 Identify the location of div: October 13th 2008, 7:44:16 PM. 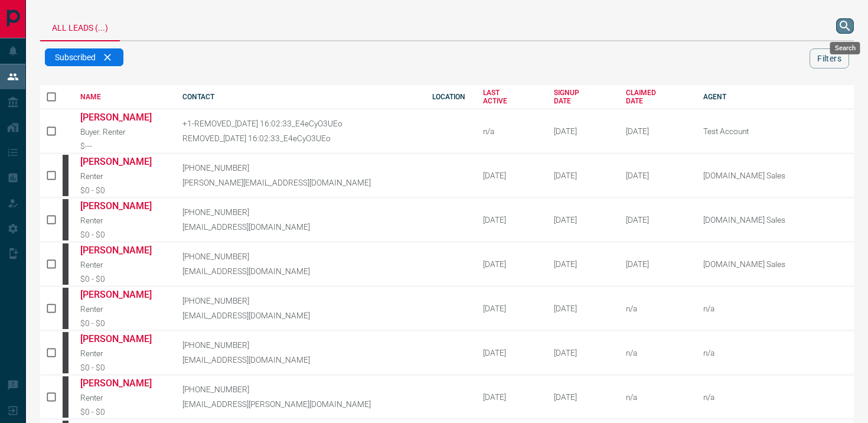
(581, 397).